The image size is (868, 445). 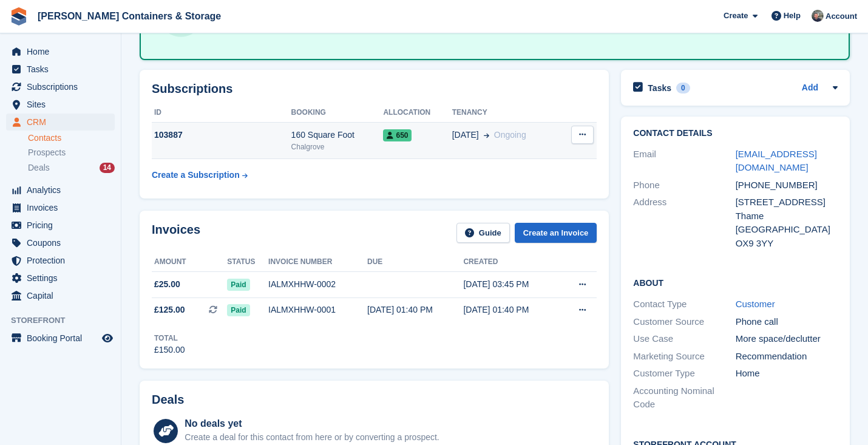 I want to click on div: Chalgrove, so click(x=337, y=147).